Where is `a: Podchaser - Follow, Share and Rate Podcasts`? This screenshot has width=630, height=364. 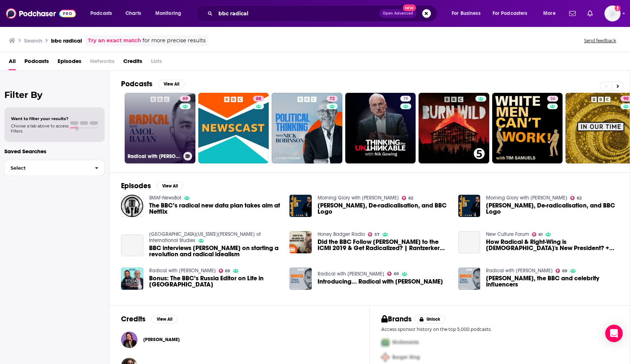 a: Podchaser - Follow, Share and Rate Podcasts is located at coordinates (41, 14).